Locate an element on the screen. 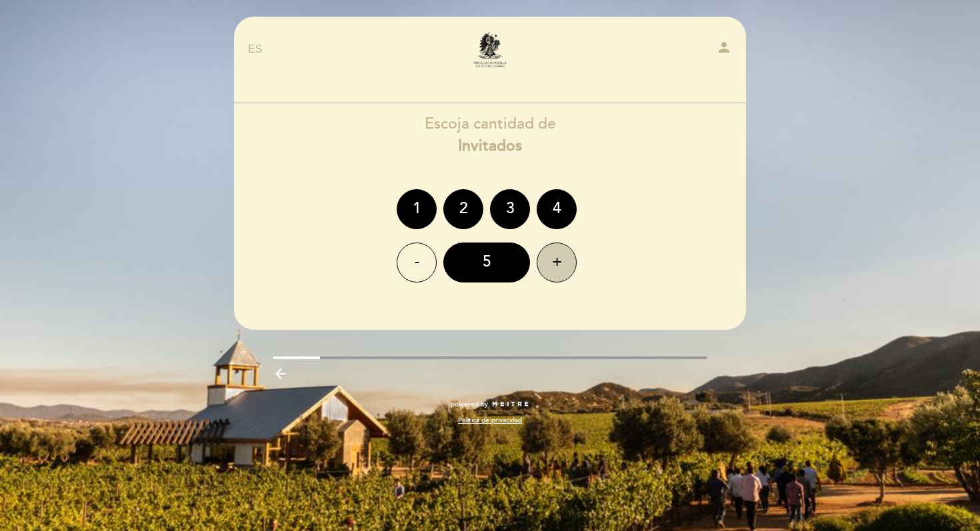 The height and width of the screenshot is (531, 980). a: Finca la Carrodilla is located at coordinates (490, 50).